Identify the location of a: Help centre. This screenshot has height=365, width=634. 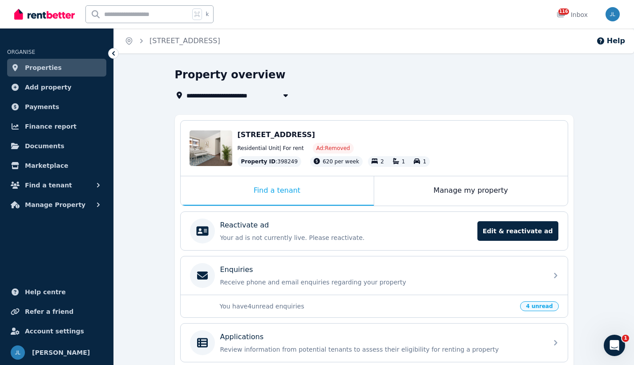
(57, 292).